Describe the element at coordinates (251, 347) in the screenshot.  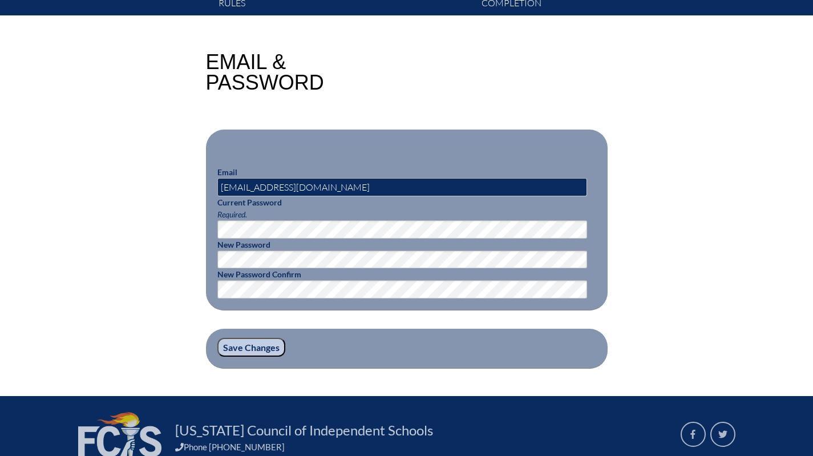
I see `input: Save Changes` at that location.